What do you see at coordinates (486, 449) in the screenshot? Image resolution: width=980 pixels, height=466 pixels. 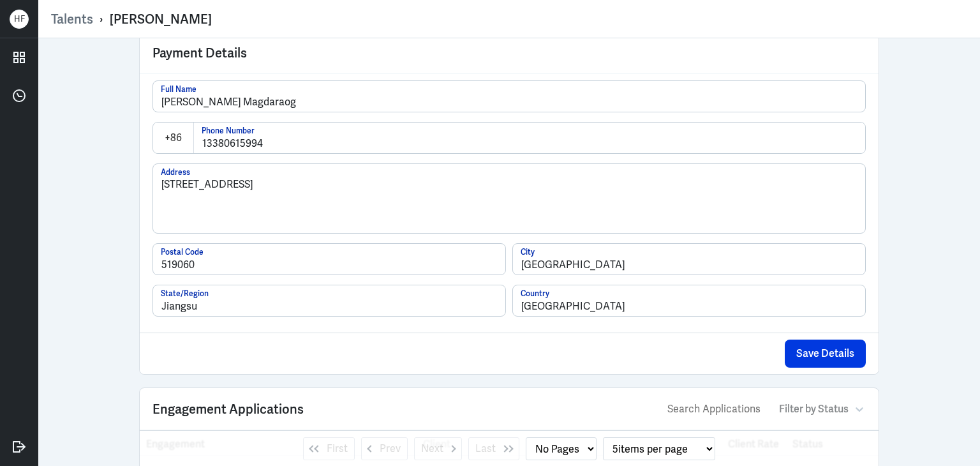 I see `span: Last` at bounding box center [486, 449].